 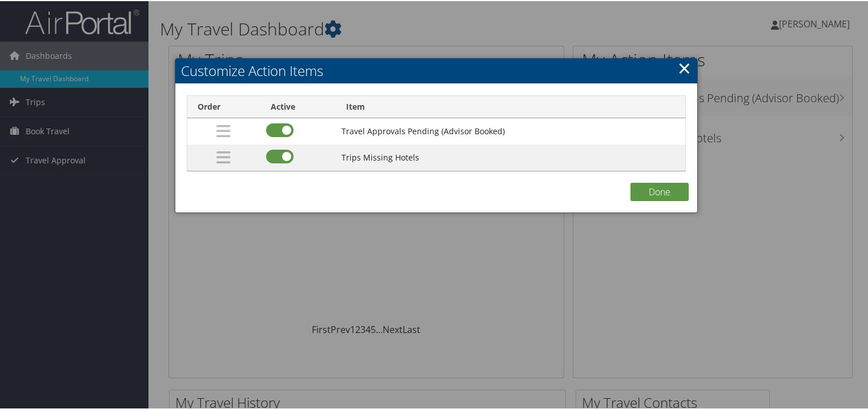 What do you see at coordinates (511, 131) in the screenshot?
I see `td: Travel Approvals Pending (Advisor Booked)` at bounding box center [511, 131].